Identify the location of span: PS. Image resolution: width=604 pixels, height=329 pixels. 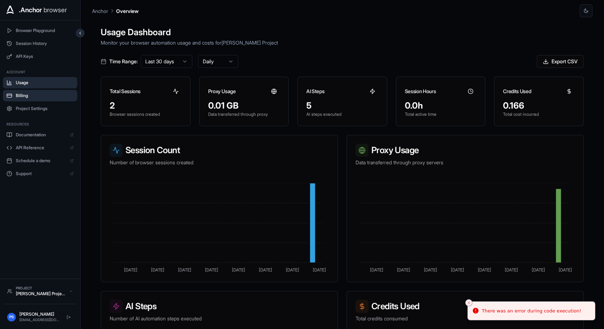
(12, 317).